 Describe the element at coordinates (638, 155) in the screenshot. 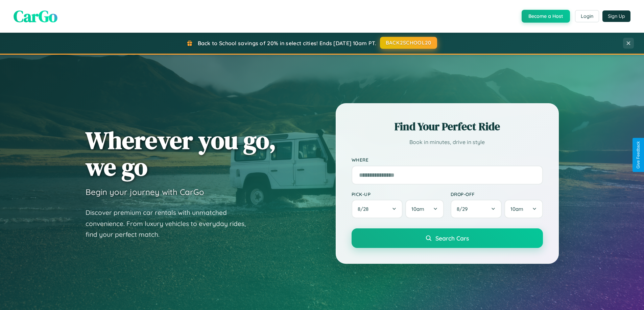

I see `div: Give Feedback` at that location.